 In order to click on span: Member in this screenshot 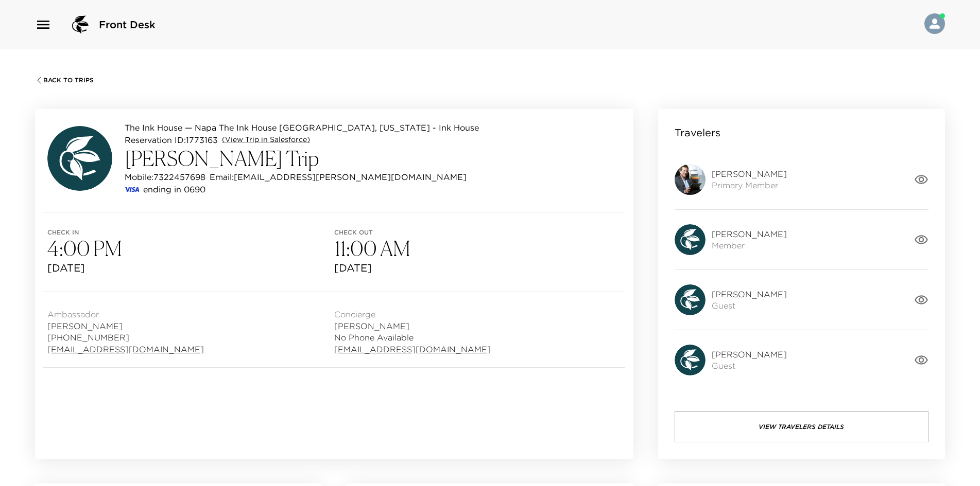, I will do `click(749, 245)`.